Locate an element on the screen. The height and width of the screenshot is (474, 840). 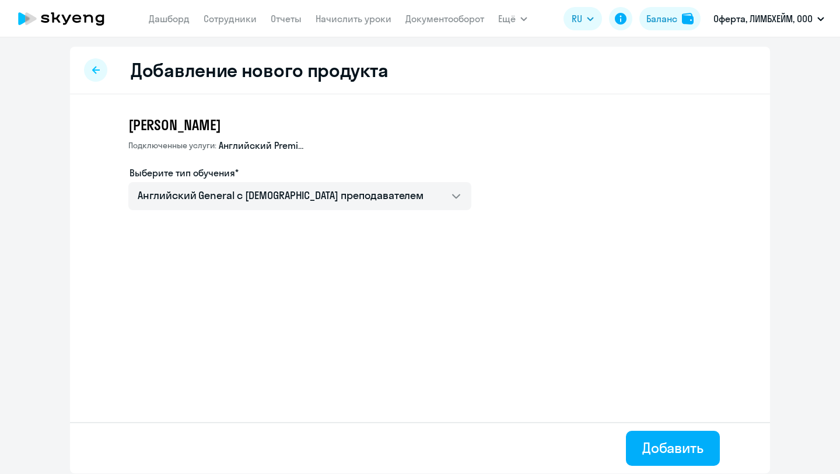
button: Оферта, ЛИМБХЕЙМ, ООО is located at coordinates (769, 19).